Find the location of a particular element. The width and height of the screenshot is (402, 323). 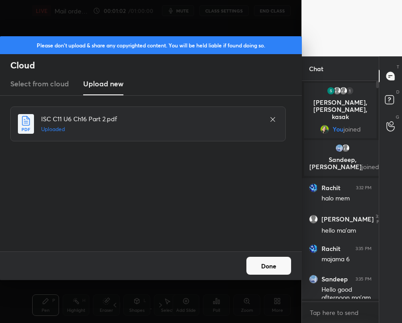

img: 34e08daa2d0c41a6af7999b2b02680a8.jpg is located at coordinates (325, 129).